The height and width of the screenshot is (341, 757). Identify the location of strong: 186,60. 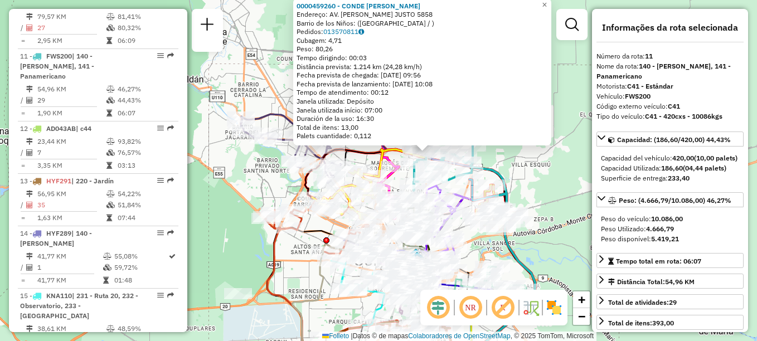
(672, 168).